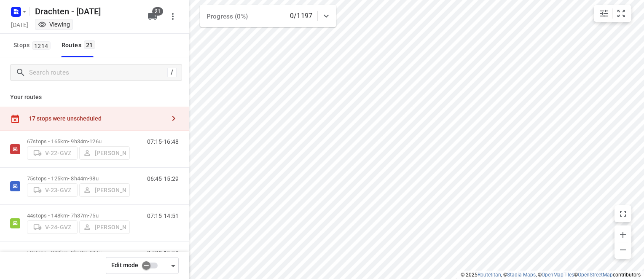  Describe the element at coordinates (78, 178) in the screenshot. I see `p: 75 stops • 125km • 8h44m` at that location.